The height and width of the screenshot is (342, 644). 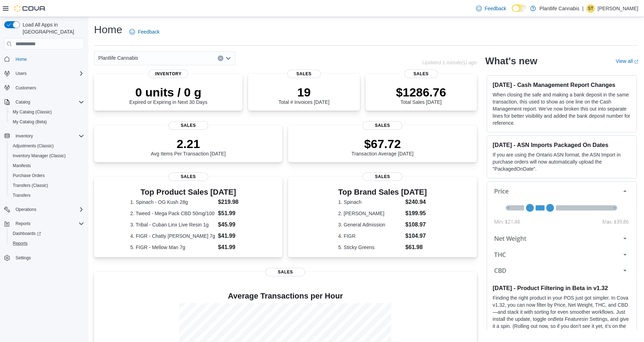 What do you see at coordinates (20, 244) in the screenshot?
I see `a: Reports` at bounding box center [20, 244].